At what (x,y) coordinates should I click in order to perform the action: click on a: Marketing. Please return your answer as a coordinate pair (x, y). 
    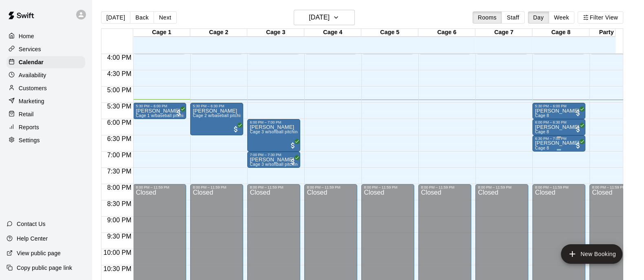
    Looking at the image, I should click on (45, 101).